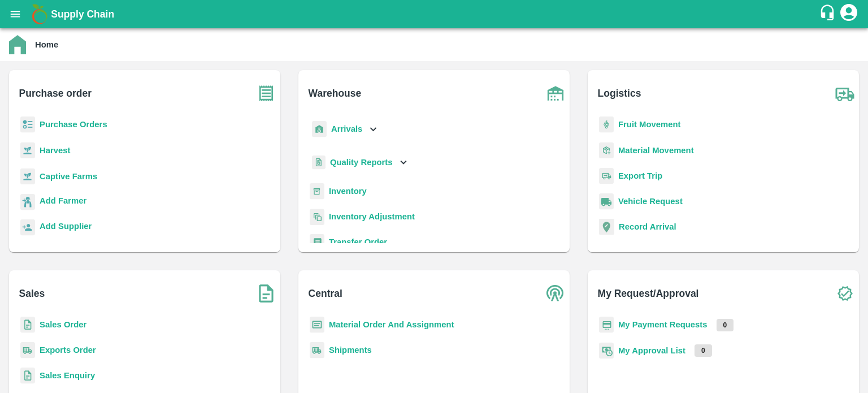 This screenshot has width=868, height=393. What do you see at coordinates (63, 325) in the screenshot?
I see `a: Sales Order` at bounding box center [63, 325].